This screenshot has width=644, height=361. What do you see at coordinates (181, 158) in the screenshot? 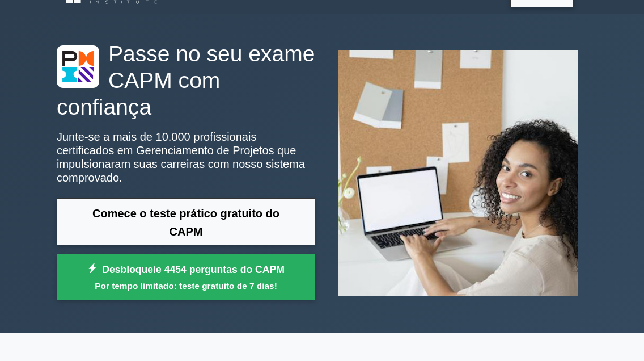
I see `font: Junte-se a mais de 10.000 profissionais certificados em Gerenciamento de Projetos que impulsionar...` at bounding box center [181, 158].